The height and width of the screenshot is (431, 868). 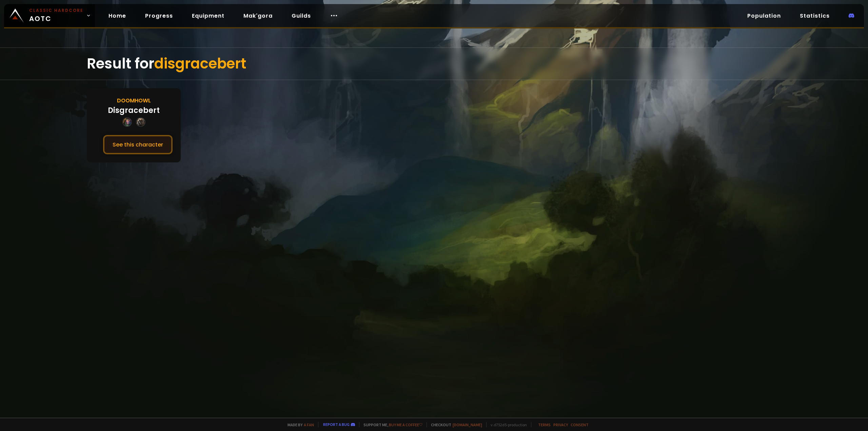 What do you see at coordinates (56, 10) in the screenshot?
I see `small: Classic Hardcore` at bounding box center [56, 10].